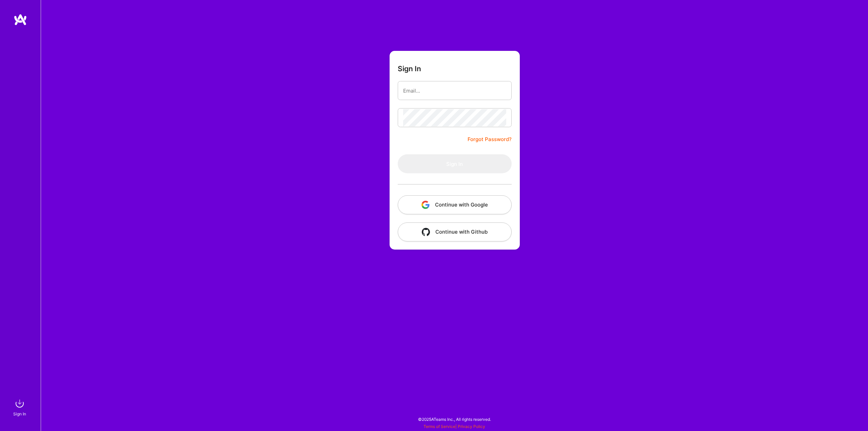 This screenshot has height=431, width=868. What do you see at coordinates (455, 164) in the screenshot?
I see `button: Sign In` at bounding box center [455, 164].